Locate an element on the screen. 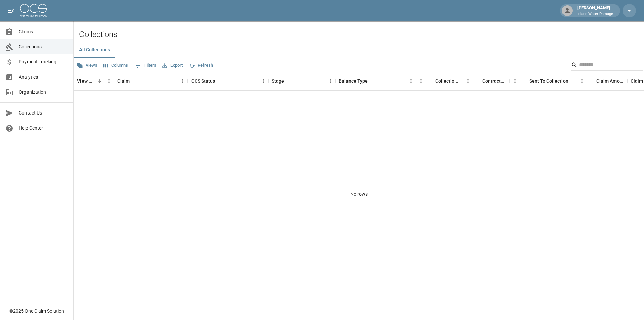 The height and width of the screenshot is (320, 644). div: Search is located at coordinates (606, 66).